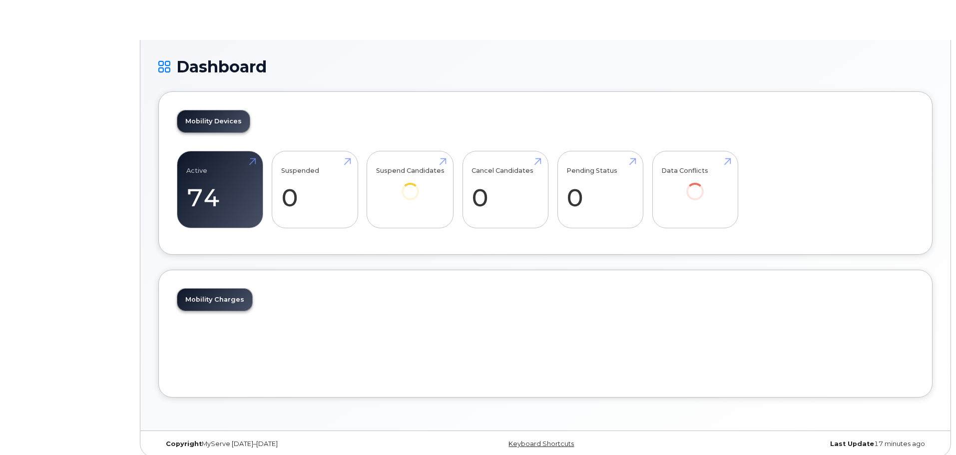 The width and height of the screenshot is (956, 455). I want to click on div: 17 minutes ago, so click(803, 444).